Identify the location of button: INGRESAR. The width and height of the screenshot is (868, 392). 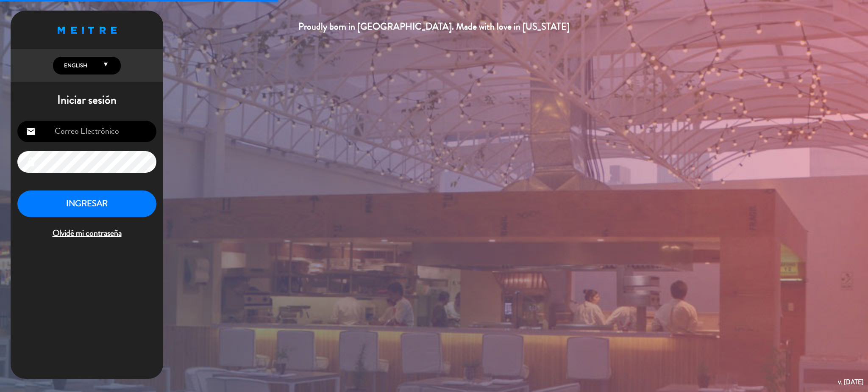
(87, 204).